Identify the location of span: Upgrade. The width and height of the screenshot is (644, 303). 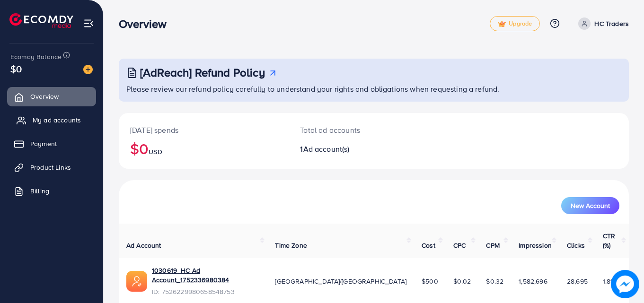
(515, 23).